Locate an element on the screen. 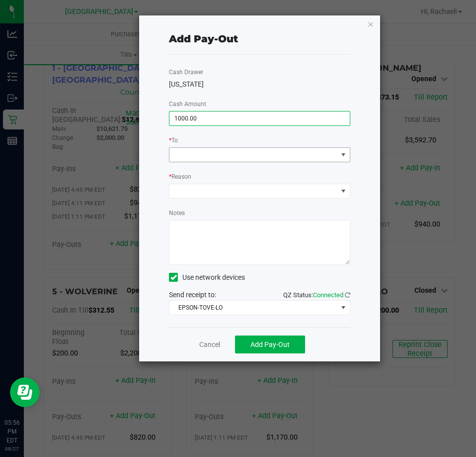 The width and height of the screenshot is (476, 457). span: EPSON-TOVE-LO is located at coordinates (253, 307).